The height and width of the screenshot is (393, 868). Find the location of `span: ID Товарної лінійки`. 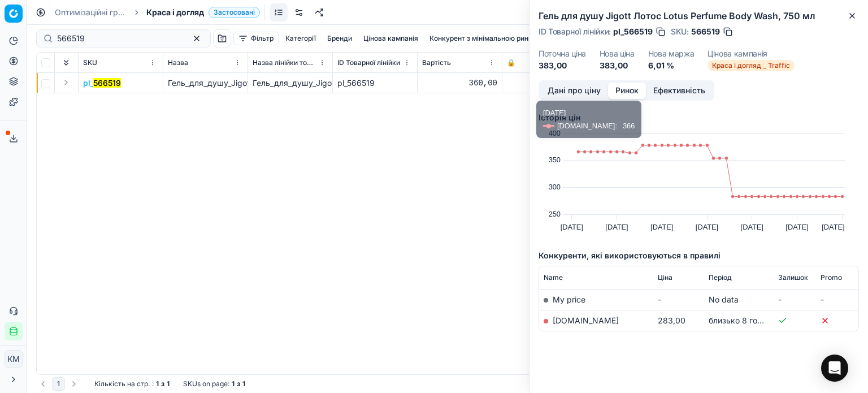

span: ID Товарної лінійки is located at coordinates (368, 62).